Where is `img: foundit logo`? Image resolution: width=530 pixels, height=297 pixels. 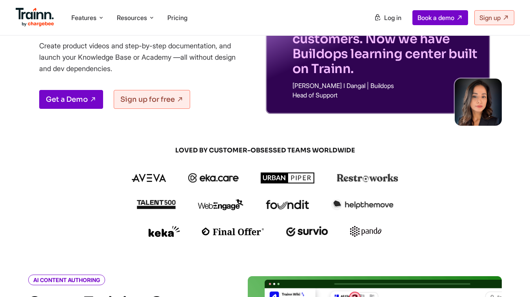 img: foundit logo is located at coordinates (288, 204).